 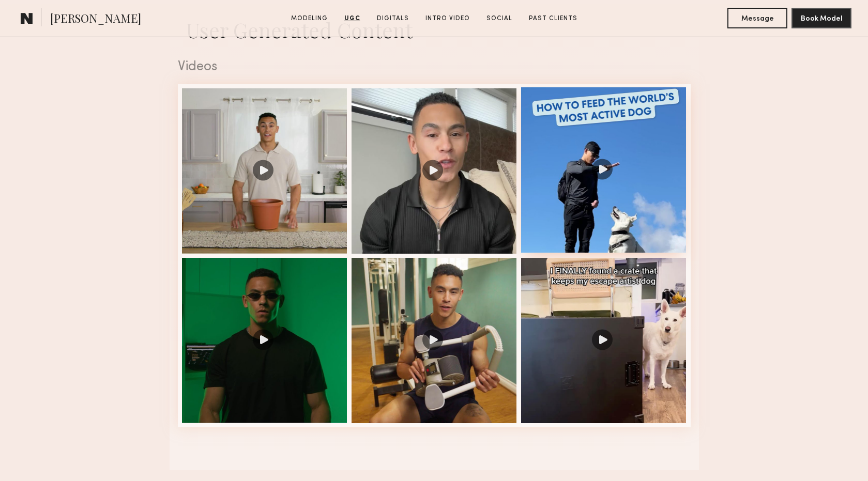 What do you see at coordinates (309, 19) in the screenshot?
I see `a: Modeling` at bounding box center [309, 19].